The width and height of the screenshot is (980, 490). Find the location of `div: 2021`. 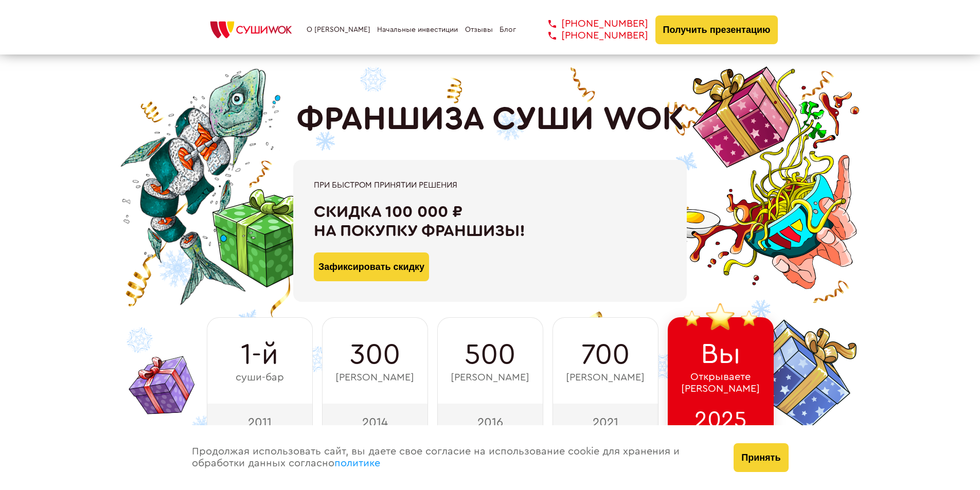

div: 2021 is located at coordinates (606, 422).